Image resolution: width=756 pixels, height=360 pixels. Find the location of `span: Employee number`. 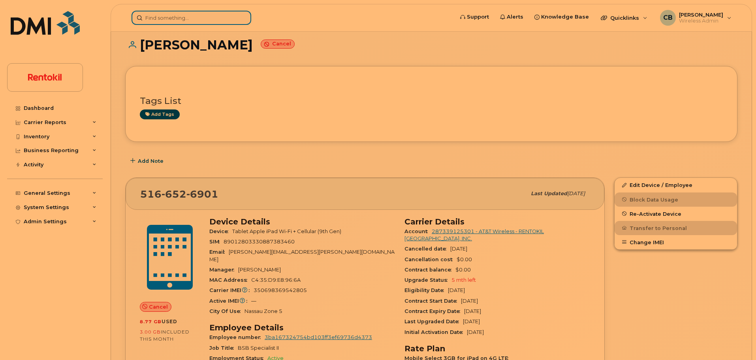

span: Employee number is located at coordinates (237, 337).